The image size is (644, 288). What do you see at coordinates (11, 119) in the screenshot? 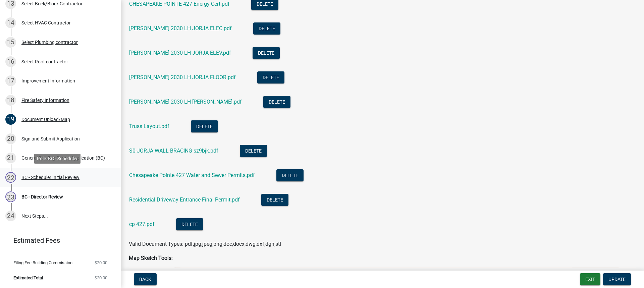
I see `div: 19` at bounding box center [11, 119].